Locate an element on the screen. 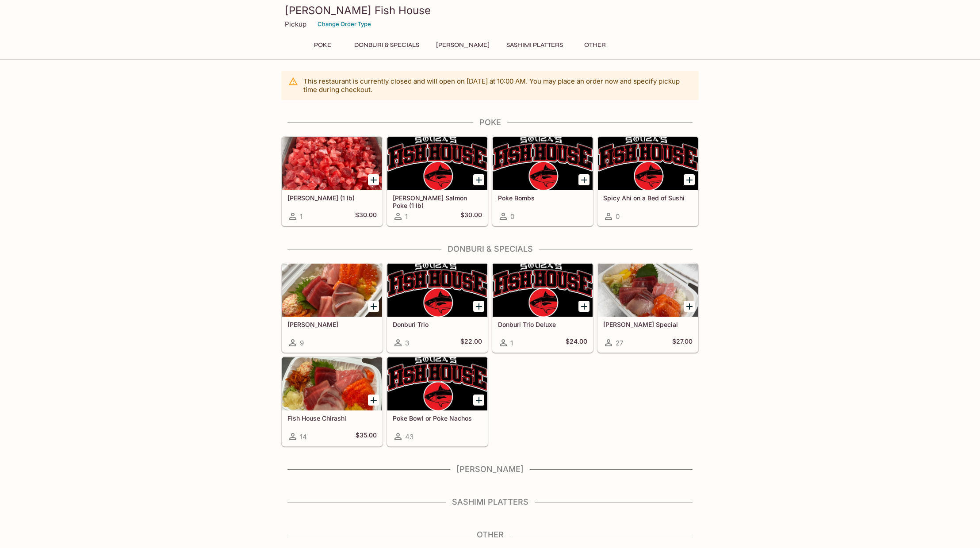 This screenshot has height=548, width=980. a: Spicy Ahi on a Bed of Sushi0 is located at coordinates (648, 182).